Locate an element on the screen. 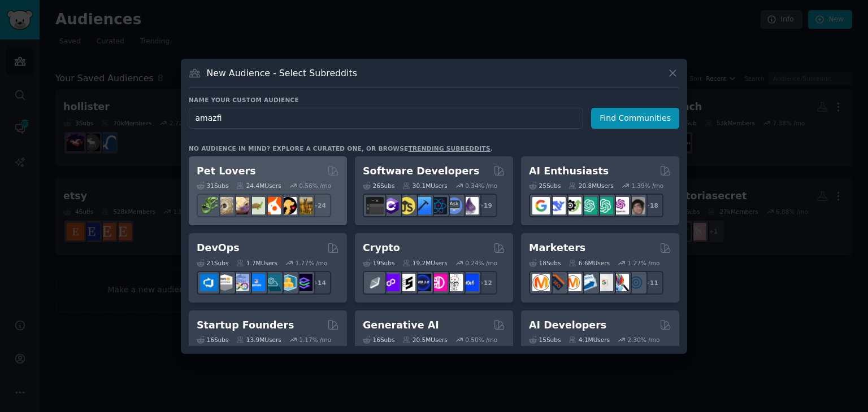 The height and width of the screenshot is (412, 868). img: OpenAIDev is located at coordinates (620, 205).